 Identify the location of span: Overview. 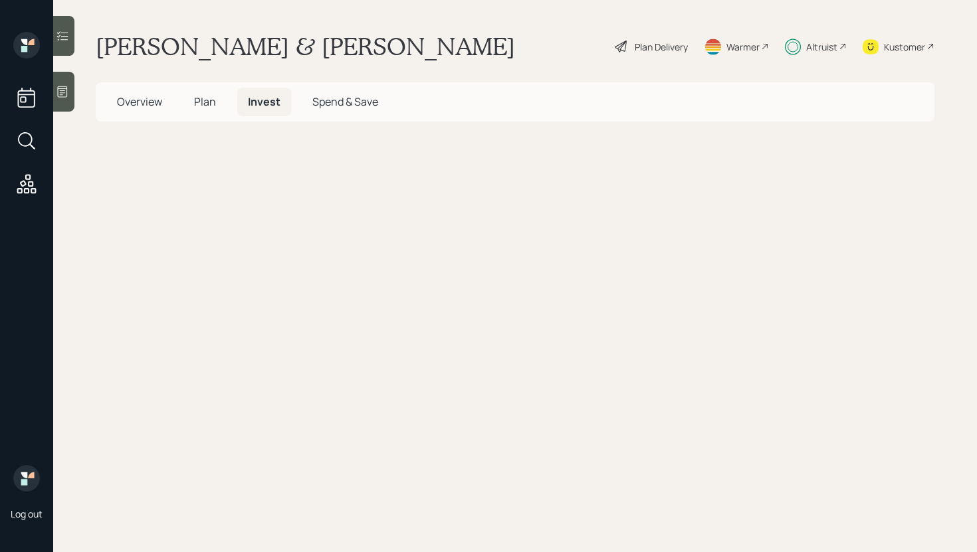
(140, 102).